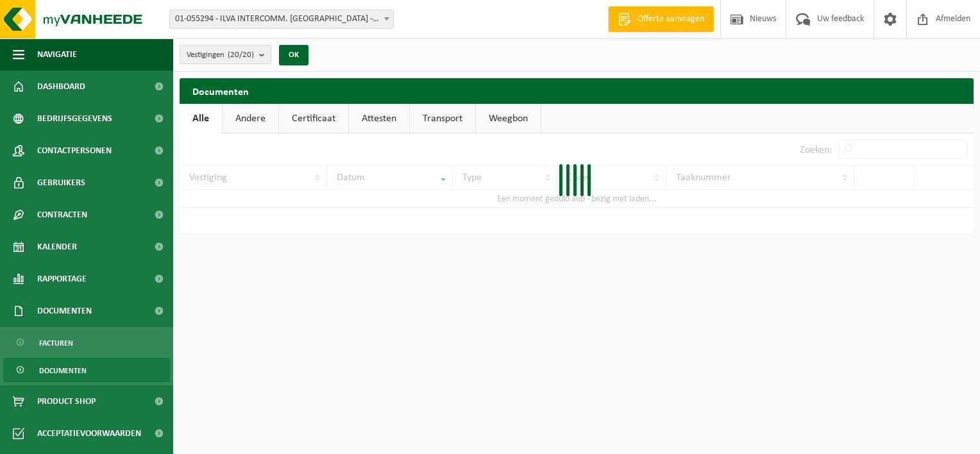  Describe the element at coordinates (577, 90) in the screenshot. I see `h2: Documenten` at that location.